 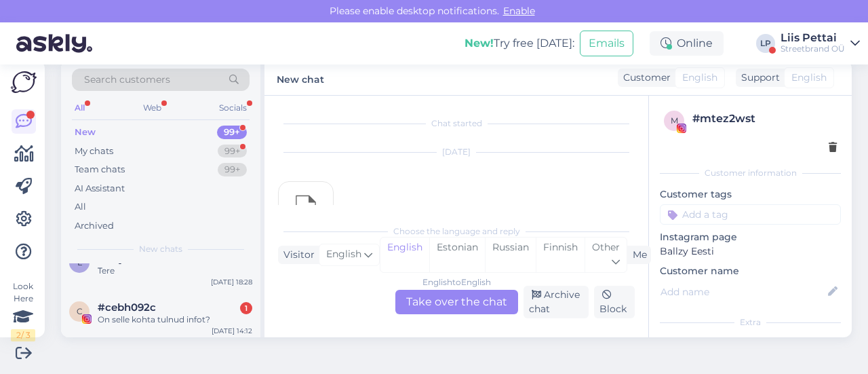 I want to click on div: Team chats, so click(x=99, y=170).